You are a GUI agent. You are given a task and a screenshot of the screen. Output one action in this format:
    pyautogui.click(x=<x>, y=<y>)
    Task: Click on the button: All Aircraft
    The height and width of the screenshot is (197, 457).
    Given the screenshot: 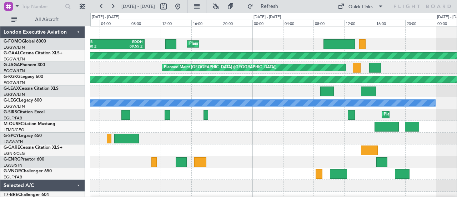 What is the action you would take?
    pyautogui.click(x=43, y=20)
    